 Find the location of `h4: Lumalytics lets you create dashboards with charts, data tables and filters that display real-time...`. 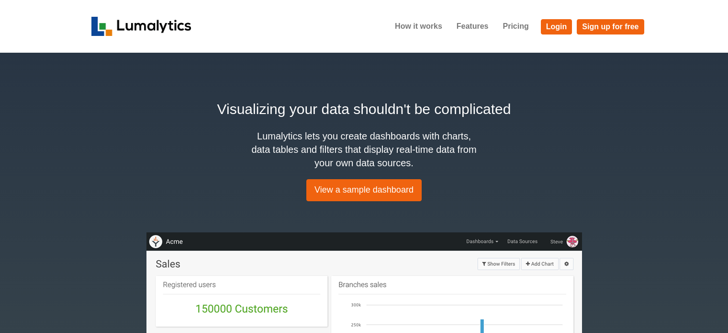

h4: Lumalytics lets you create dashboards with charts, data tables and filters that display real-time... is located at coordinates (364, 149).